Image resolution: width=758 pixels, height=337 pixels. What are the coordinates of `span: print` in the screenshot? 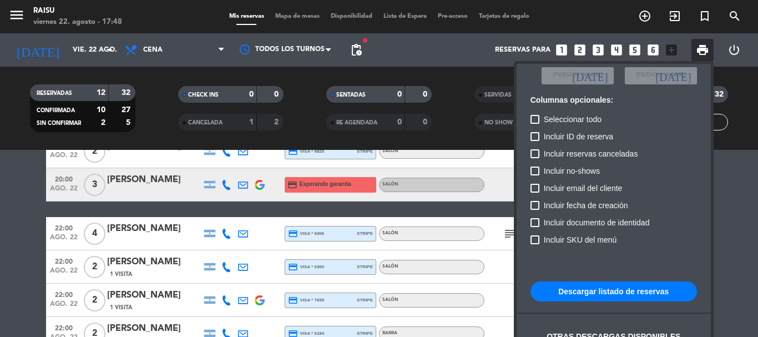 It's located at (702, 50).